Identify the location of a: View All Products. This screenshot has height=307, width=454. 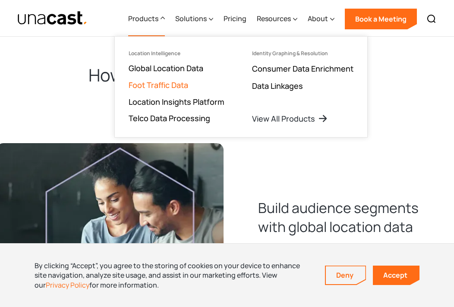
(290, 119).